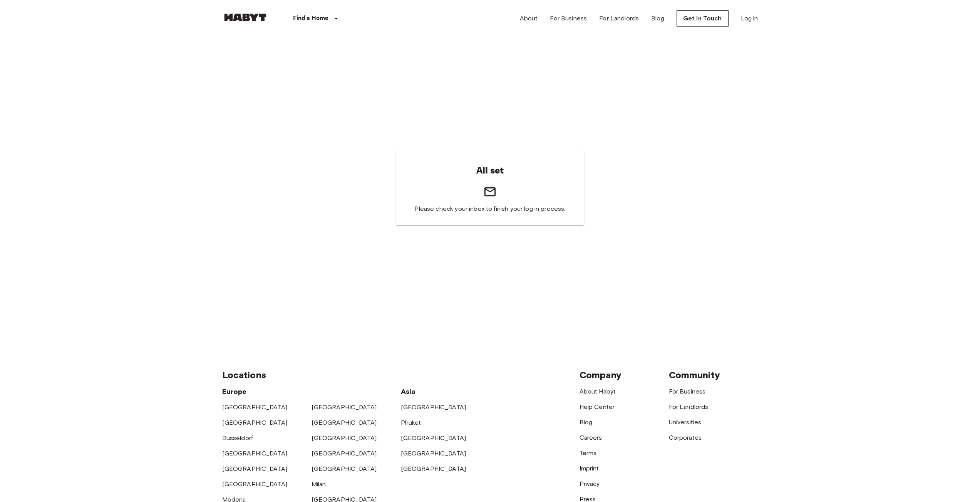  What do you see at coordinates (490, 171) in the screenshot?
I see `h6: All set` at bounding box center [490, 171].